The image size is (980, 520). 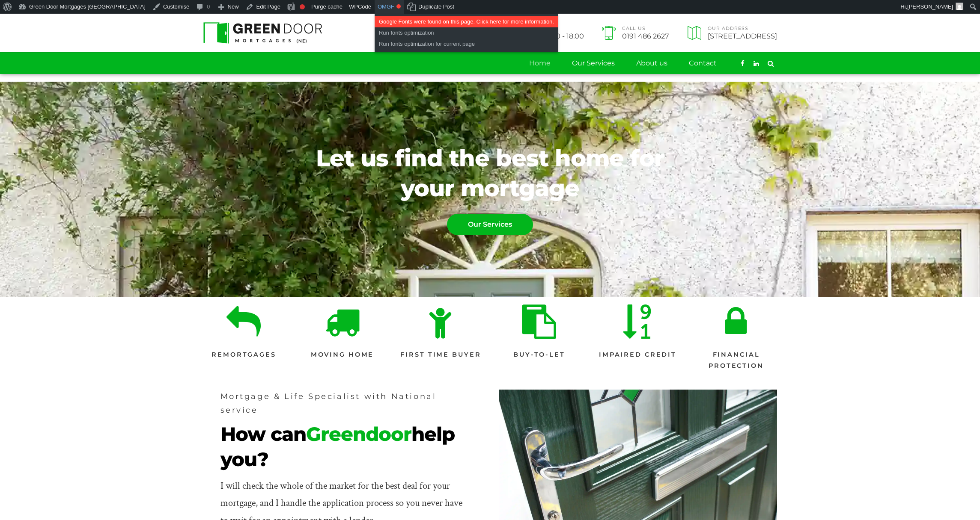 I want to click on span: How can help you?, so click(x=343, y=447).